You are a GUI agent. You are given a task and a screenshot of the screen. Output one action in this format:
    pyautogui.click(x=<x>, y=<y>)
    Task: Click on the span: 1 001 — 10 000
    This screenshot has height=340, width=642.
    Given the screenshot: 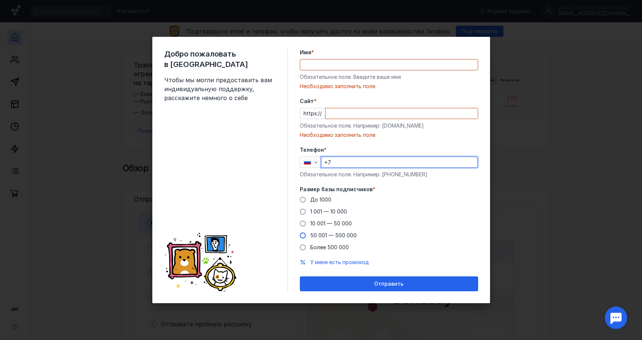 What is the action you would take?
    pyautogui.click(x=329, y=211)
    